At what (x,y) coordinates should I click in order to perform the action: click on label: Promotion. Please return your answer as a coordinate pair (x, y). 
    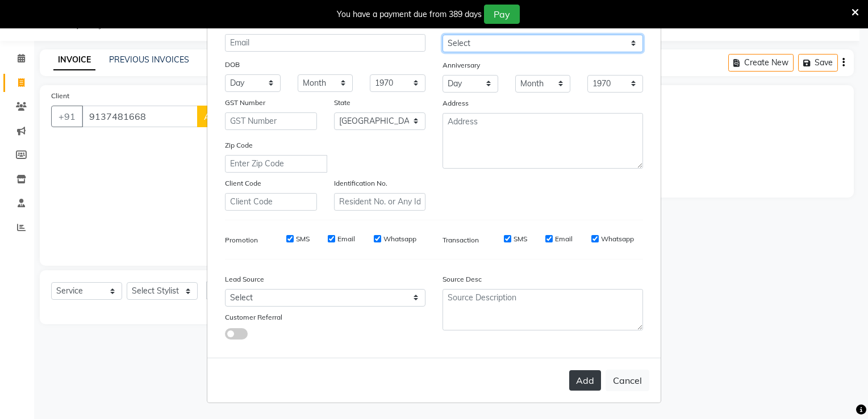
    Looking at the image, I should click on (241, 241).